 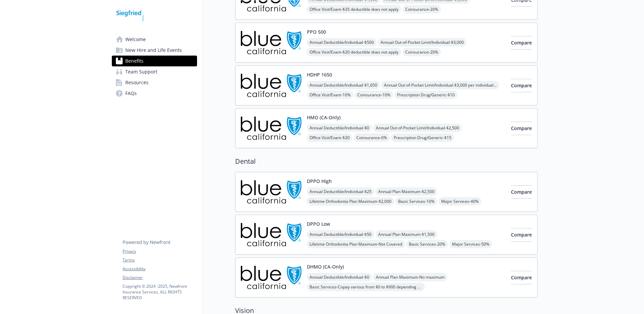 What do you see at coordinates (354, 52) in the screenshot?
I see `span: Office Visit/Exam - $20 deductible does not apply` at bounding box center [354, 52].